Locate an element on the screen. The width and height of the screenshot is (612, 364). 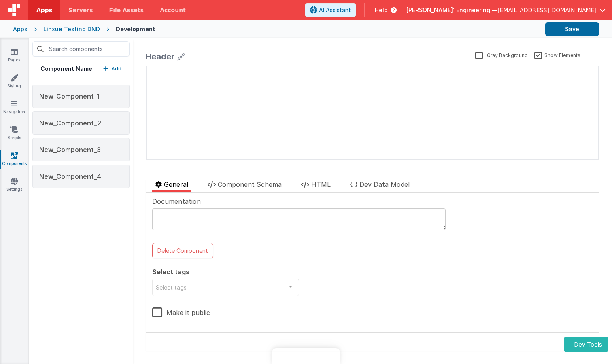
span: New_Component_1 is located at coordinates (69, 96).